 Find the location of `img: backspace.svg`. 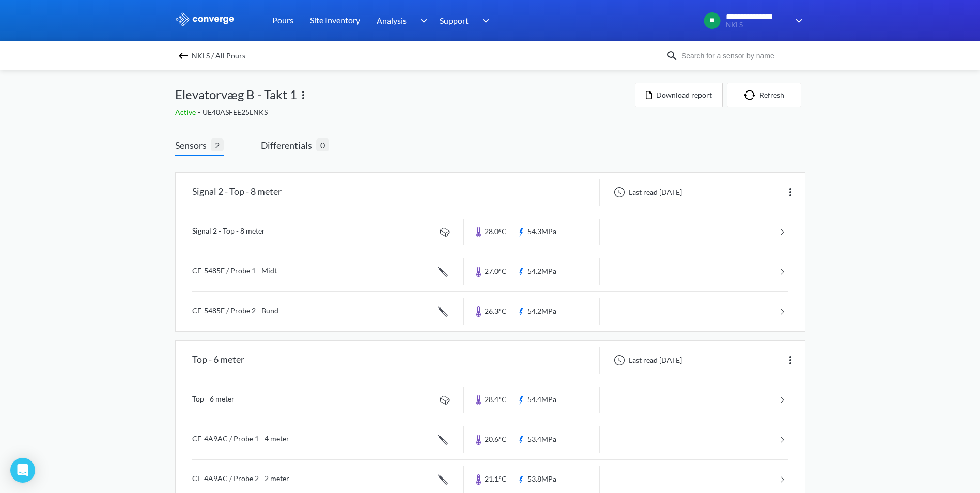

img: backspace.svg is located at coordinates (184, 56).